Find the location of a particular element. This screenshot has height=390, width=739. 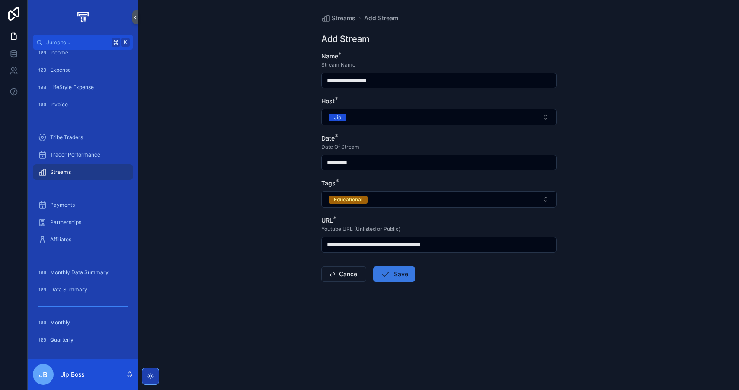

span: Date is located at coordinates (328, 138).